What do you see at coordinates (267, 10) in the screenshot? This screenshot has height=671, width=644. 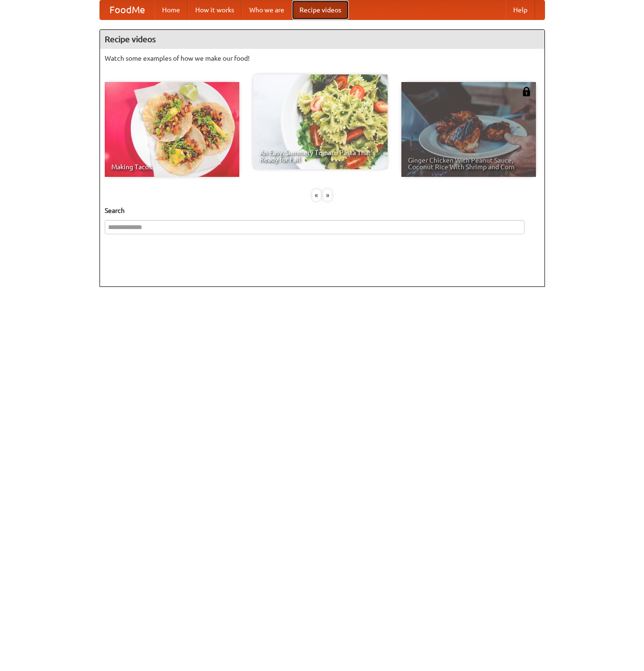 I see `a: Who we are` at bounding box center [267, 10].